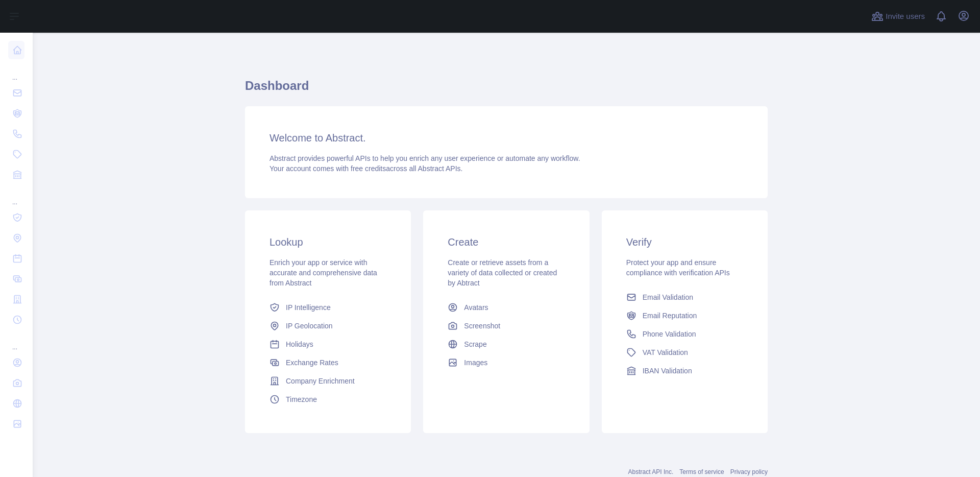 This screenshot has height=477, width=980. I want to click on span: Company Enrichment, so click(320, 381).